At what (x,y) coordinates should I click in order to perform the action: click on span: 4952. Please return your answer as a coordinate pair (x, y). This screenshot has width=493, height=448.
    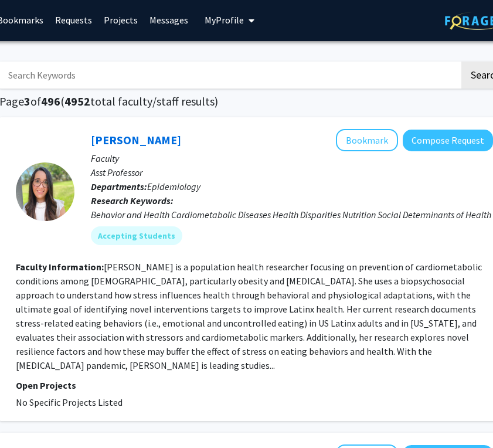
    Looking at the image, I should click on (77, 101).